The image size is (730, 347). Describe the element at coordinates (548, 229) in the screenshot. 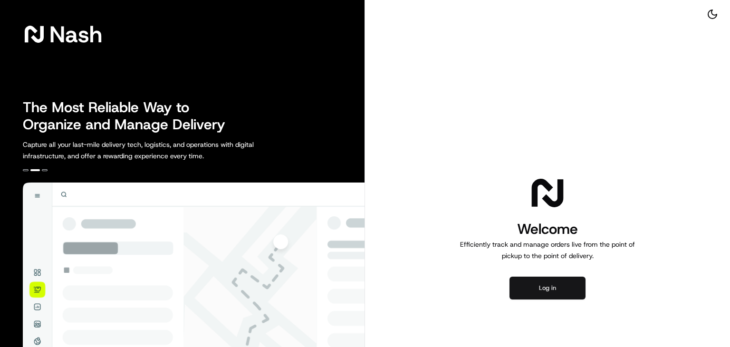

I see `h1: Welcome` at that location.